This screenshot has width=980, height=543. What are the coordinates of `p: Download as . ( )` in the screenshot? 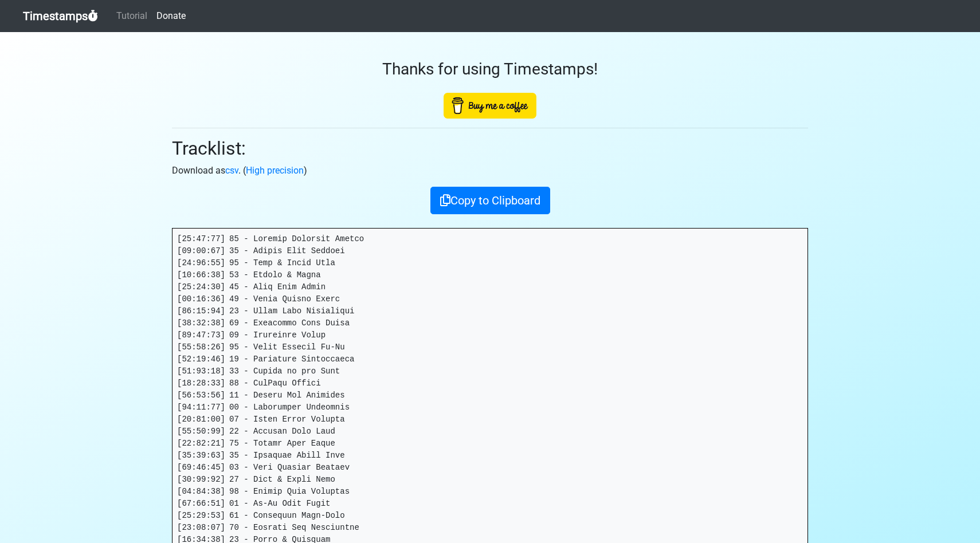 It's located at (490, 171).